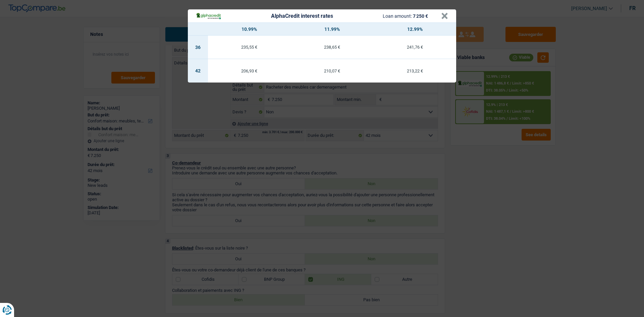 The width and height of the screenshot is (644, 317). What do you see at coordinates (198, 47) in the screenshot?
I see `td: 36` at bounding box center [198, 47].